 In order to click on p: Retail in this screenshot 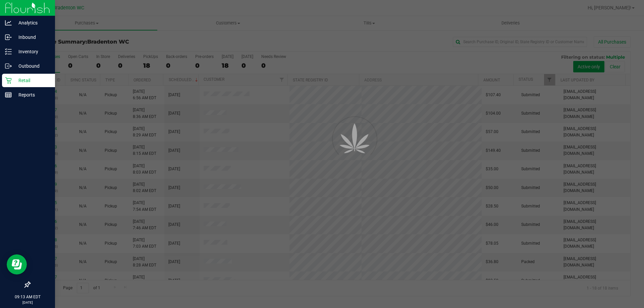, I will do `click(32, 80)`.